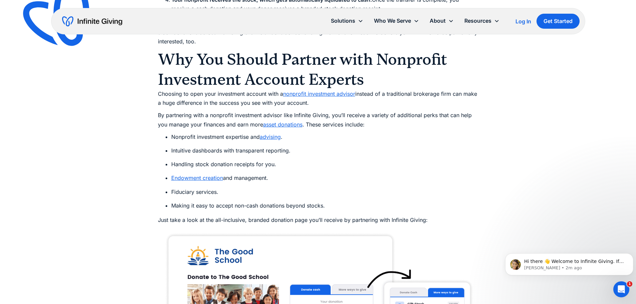 This screenshot has height=304, width=636. What do you see at coordinates (325, 164) in the screenshot?
I see `li: Handling stock donation receipts for you.` at bounding box center [325, 164].